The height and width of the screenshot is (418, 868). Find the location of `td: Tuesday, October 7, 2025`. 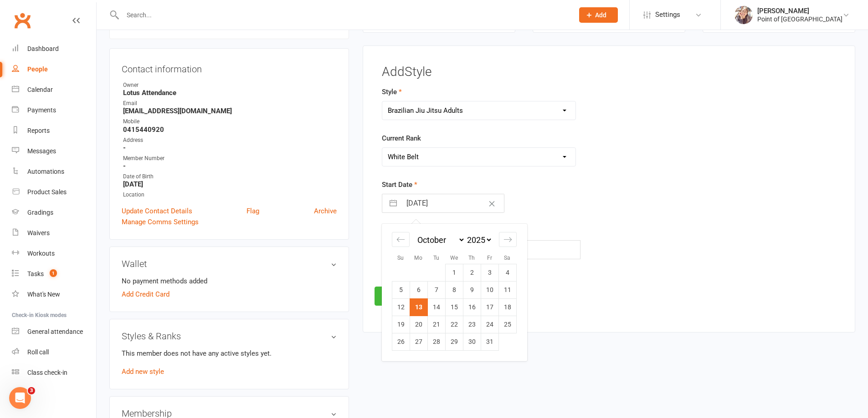

td: Tuesday, October 7, 2025 is located at coordinates (436, 290).